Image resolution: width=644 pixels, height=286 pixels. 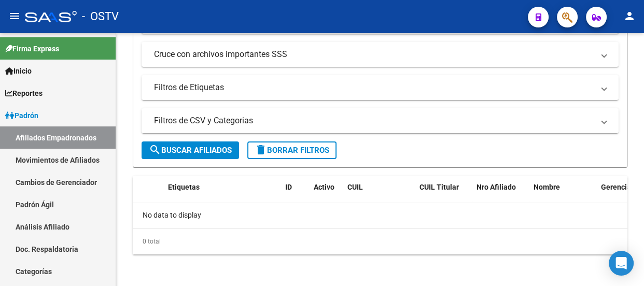 I want to click on span: Activo, so click(x=324, y=187).